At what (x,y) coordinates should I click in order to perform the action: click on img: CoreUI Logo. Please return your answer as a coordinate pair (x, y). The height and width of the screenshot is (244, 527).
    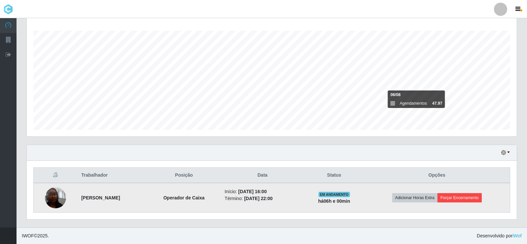
    Looking at the image, I should click on (8, 9).